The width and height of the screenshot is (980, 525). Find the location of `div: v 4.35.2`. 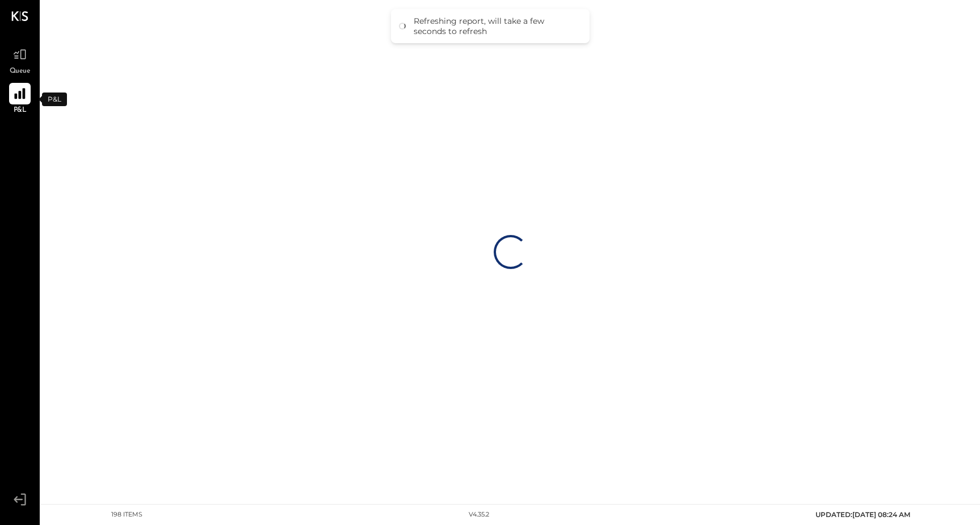

div: v 4.35.2 is located at coordinates (479, 515).